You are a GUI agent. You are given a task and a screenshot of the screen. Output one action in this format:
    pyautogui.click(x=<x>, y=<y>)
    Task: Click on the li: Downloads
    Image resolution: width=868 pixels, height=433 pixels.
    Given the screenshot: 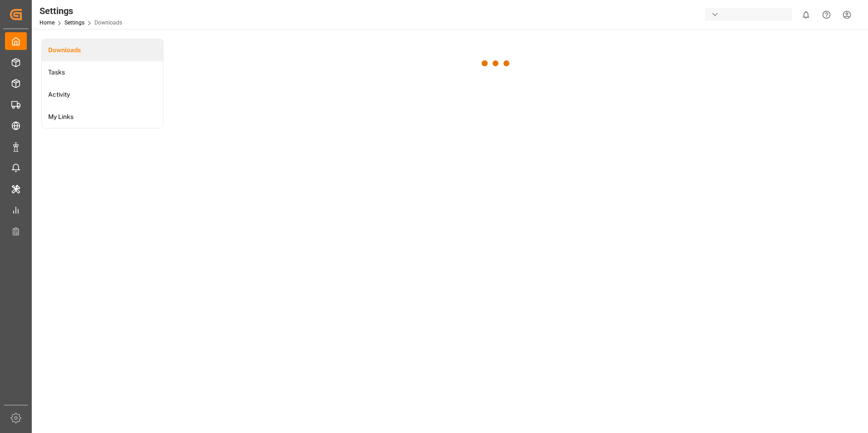 What is the action you would take?
    pyautogui.click(x=102, y=50)
    